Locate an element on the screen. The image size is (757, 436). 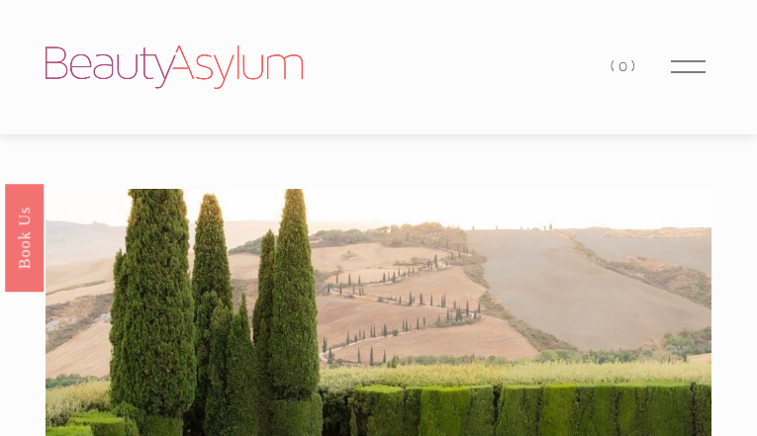
img: Beauty Asylum | Bridal Hair &amp; Makeup Charlotte &amp; Atlanta is located at coordinates (174, 67).